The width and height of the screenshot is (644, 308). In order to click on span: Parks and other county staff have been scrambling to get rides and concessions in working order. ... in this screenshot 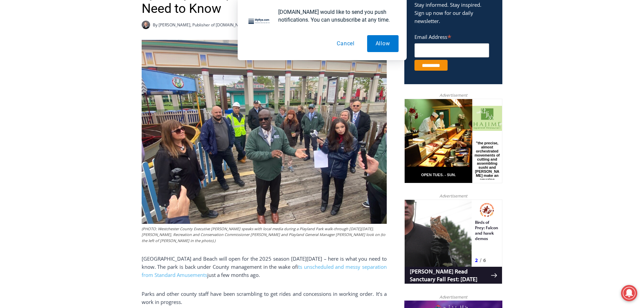, I will do `click(264, 298)`.